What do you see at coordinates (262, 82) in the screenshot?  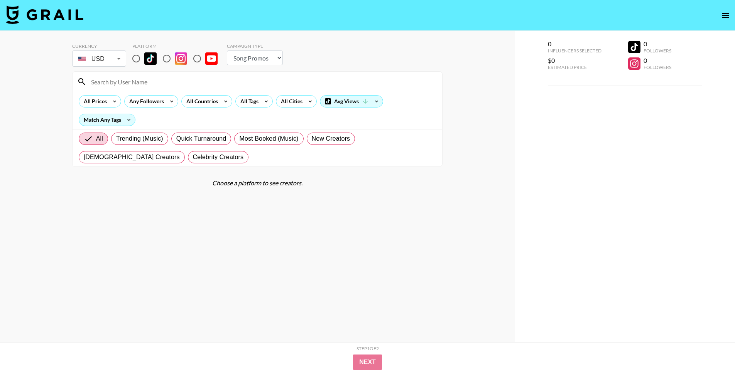 I see `input: Search by User Name` at bounding box center [262, 82].